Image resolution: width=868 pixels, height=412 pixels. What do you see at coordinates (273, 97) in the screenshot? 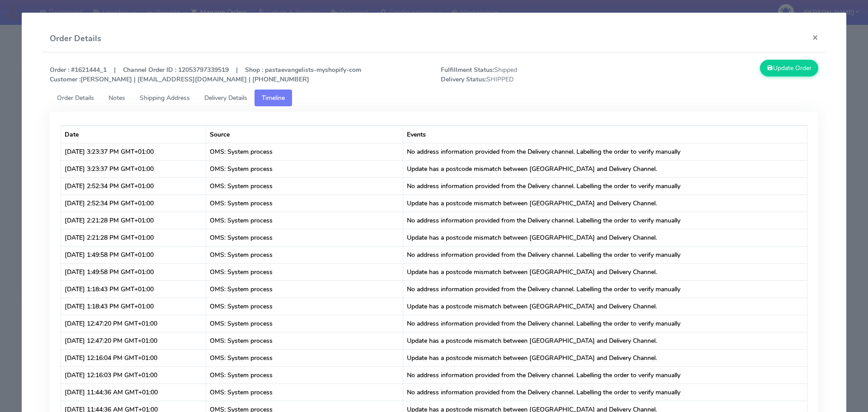
I see `span: Timeline` at bounding box center [273, 97].